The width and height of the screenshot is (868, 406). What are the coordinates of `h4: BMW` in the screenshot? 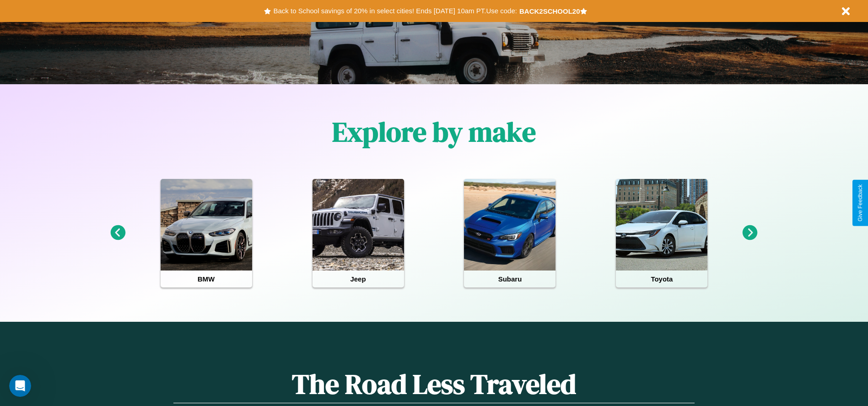 It's located at (206, 279).